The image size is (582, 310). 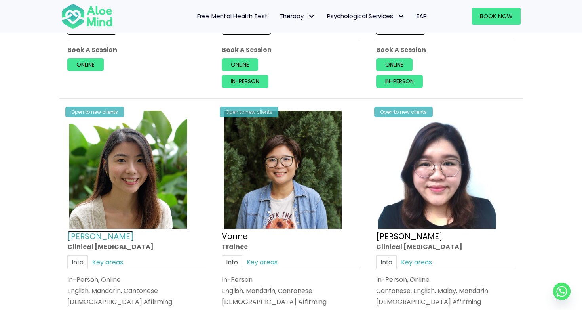 What do you see at coordinates (87, 16) in the screenshot?
I see `img: Aloe mind Logo` at bounding box center [87, 16].